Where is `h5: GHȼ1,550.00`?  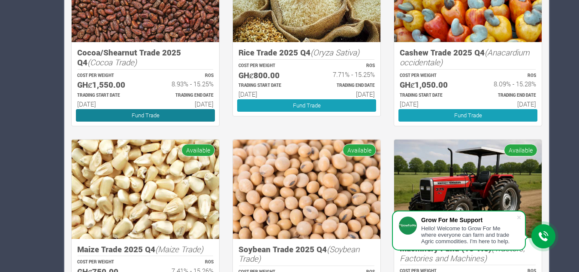 h5: GHȼ1,550.00 is located at coordinates (107, 85).